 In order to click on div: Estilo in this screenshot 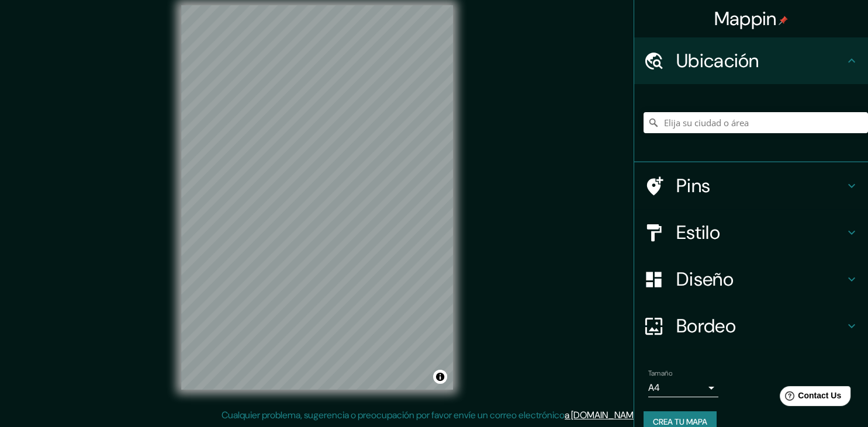, I will do `click(751, 232)`.